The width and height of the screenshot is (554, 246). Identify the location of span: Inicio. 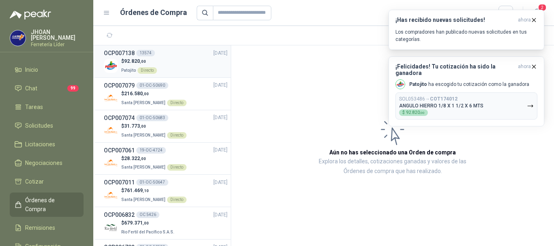
(32, 70).